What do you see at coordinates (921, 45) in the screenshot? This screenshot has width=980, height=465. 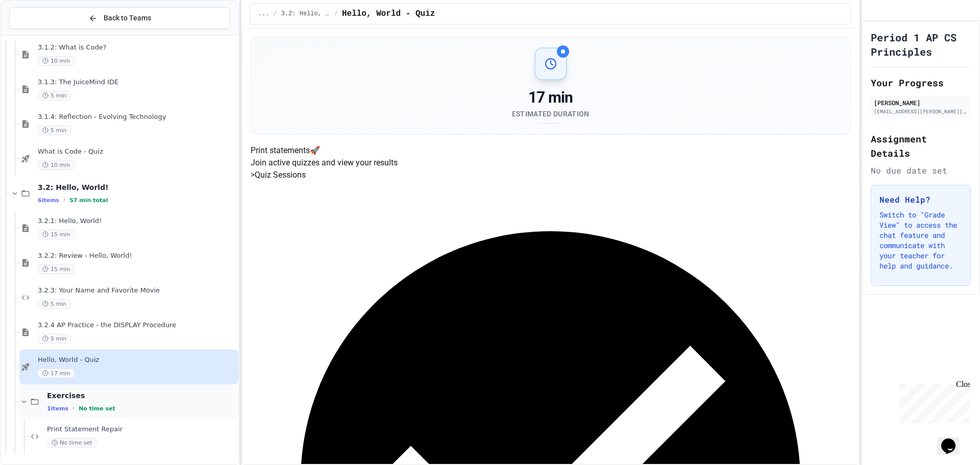 I see `h1: Period 1 AP CS Principles` at bounding box center [921, 45].